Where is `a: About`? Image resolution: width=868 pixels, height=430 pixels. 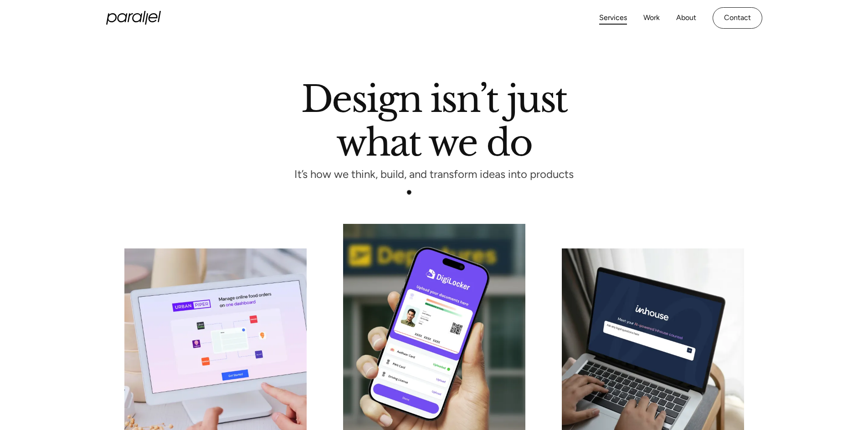
a: About is located at coordinates (686, 18).